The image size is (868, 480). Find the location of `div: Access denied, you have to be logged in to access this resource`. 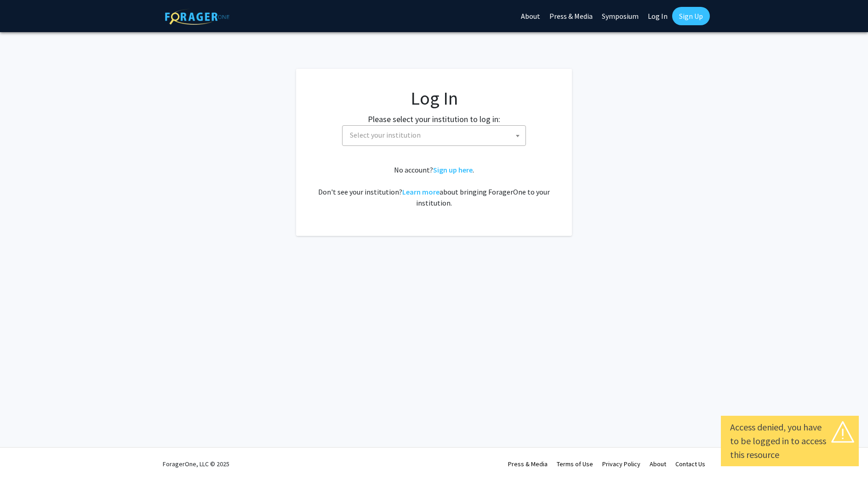

div: Access denied, you have to be logged in to access this resource is located at coordinates (790, 441).